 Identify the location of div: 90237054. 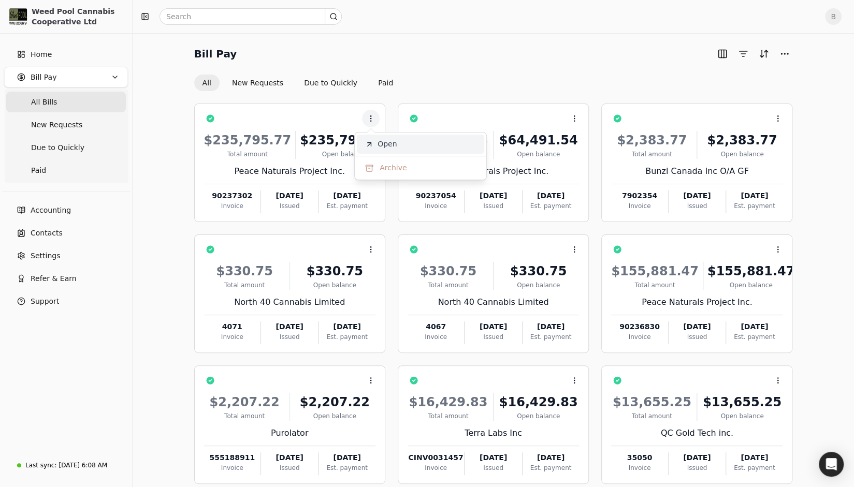
(435, 196).